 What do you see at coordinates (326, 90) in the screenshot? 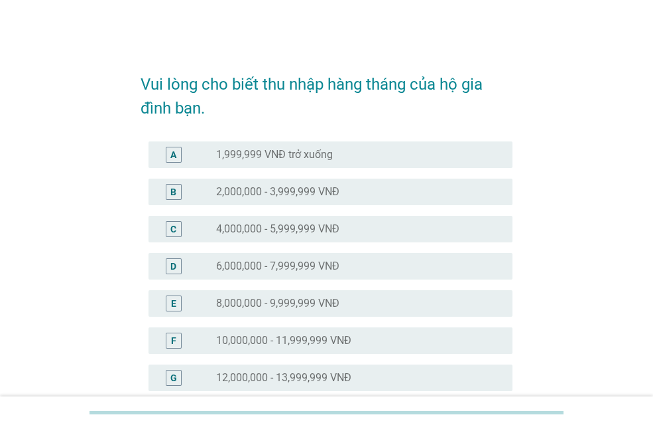
I see `h2: Vui lòng cho biết thu nhập hàng tháng của hộ gia đình bạn.` at bounding box center [326, 90].